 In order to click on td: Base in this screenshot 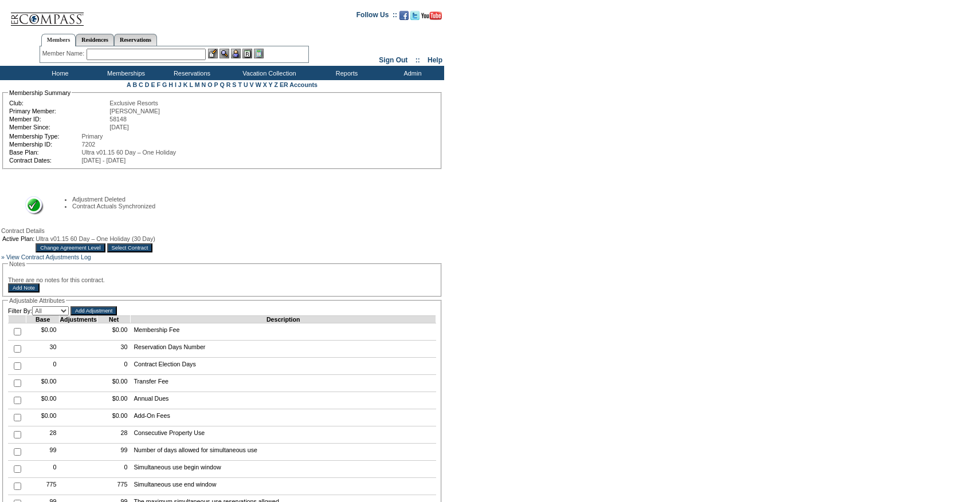, I will do `click(43, 320)`.